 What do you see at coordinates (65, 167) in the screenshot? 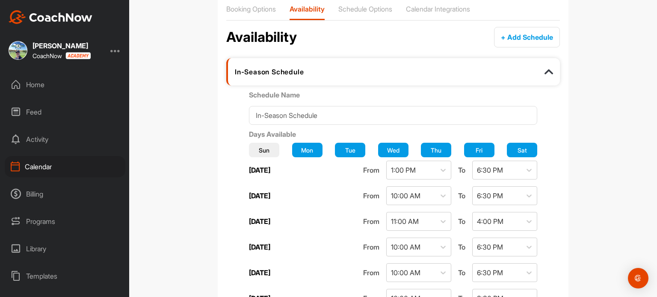
I see `div: Calendar` at bounding box center [65, 167].